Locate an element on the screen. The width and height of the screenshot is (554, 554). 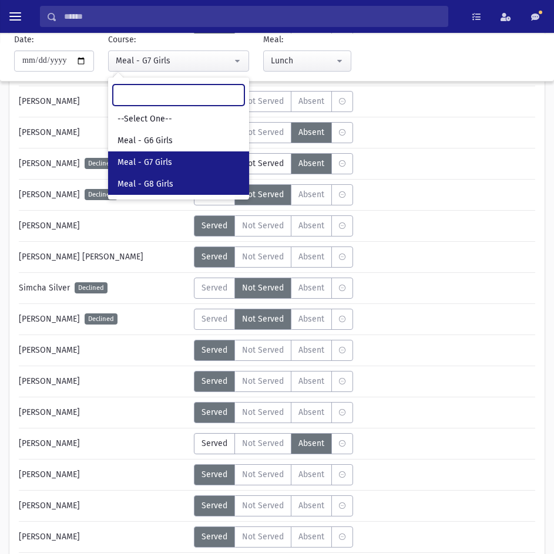
label: Meal: is located at coordinates (273, 39).